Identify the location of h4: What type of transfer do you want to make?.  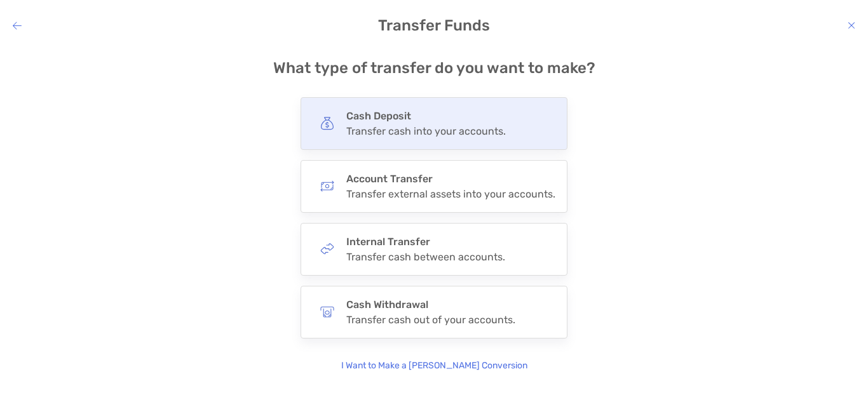
(434, 68).